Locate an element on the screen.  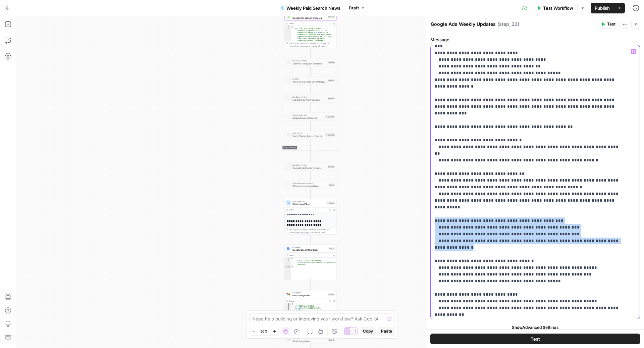
div: Step 62 is located at coordinates (331, 80).